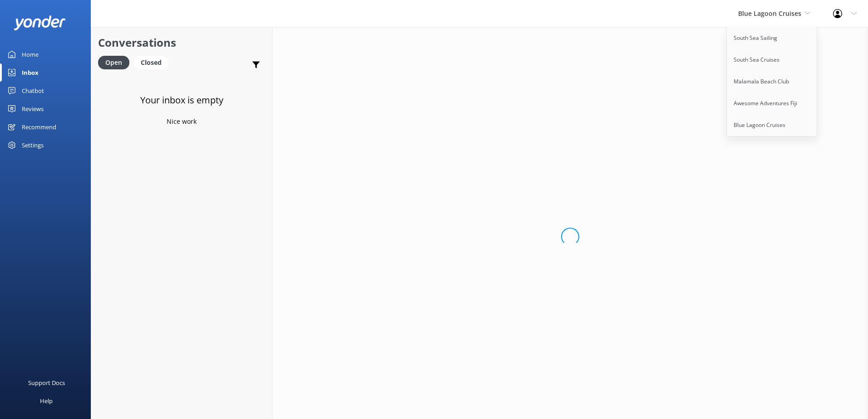  What do you see at coordinates (769, 13) in the screenshot?
I see `span: Blue Lagoon Cruises` at bounding box center [769, 13].